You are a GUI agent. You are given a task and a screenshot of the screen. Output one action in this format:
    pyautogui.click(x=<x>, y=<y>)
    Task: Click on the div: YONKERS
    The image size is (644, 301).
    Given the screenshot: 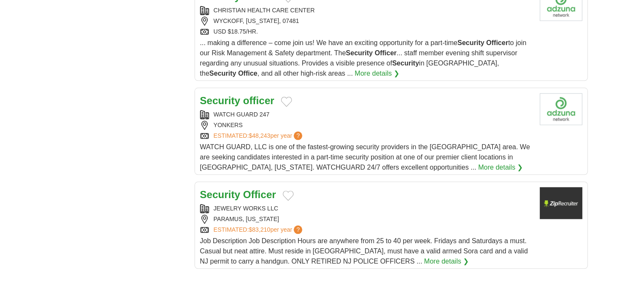 What is the action you would take?
    pyautogui.click(x=366, y=125)
    